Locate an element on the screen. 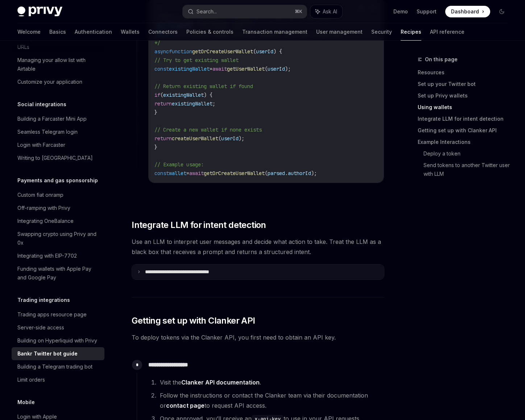  div: Building on Hyperliquid with Privy is located at coordinates (57, 341).